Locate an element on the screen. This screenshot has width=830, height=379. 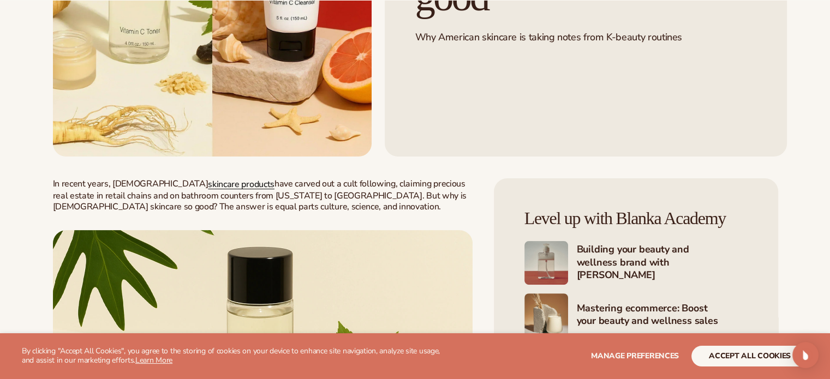
p: By clicking "Accept All Cookies", you agree to the storing of cookies on your device to enhance s... is located at coordinates (237, 356).